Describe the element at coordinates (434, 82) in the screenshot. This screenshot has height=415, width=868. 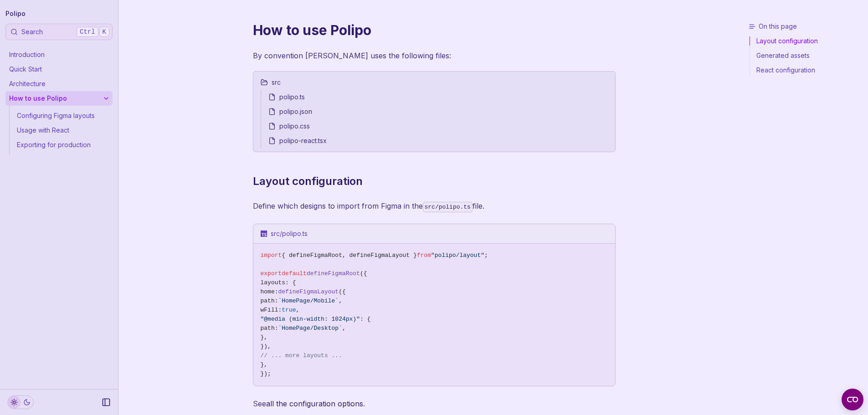
I see `button: src` at that location.